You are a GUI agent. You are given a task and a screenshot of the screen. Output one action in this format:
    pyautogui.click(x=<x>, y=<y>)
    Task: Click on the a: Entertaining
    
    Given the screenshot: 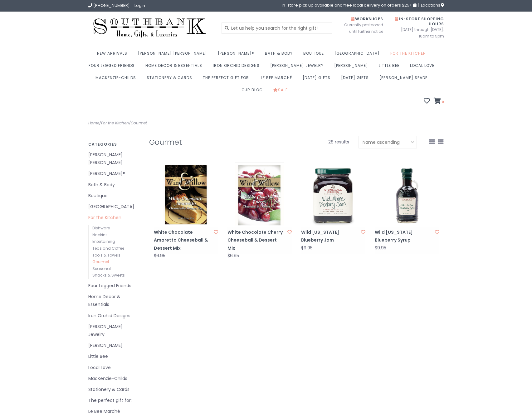 What is the action you would take?
    pyautogui.click(x=104, y=241)
    